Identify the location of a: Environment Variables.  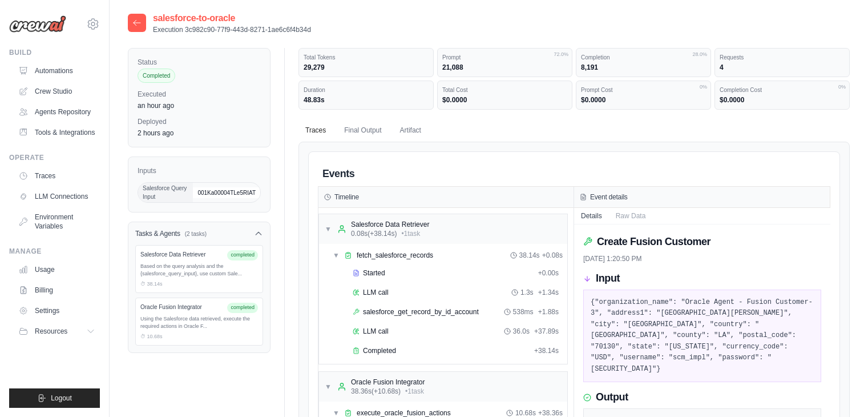
(56, 222).